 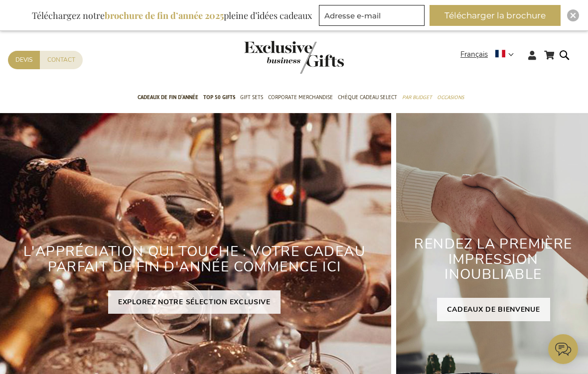 What do you see at coordinates (495, 16) in the screenshot?
I see `button: Télécharger la brochure` at bounding box center [495, 16].